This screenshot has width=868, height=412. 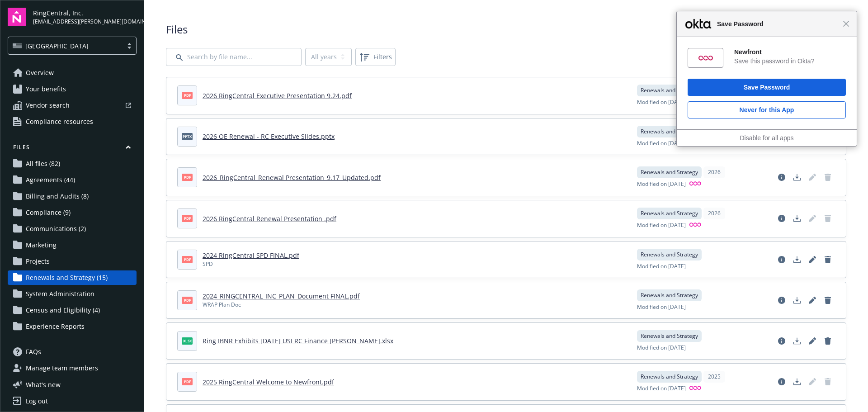 What do you see at coordinates (72, 89) in the screenshot?
I see `a: Your benefits` at bounding box center [72, 89].